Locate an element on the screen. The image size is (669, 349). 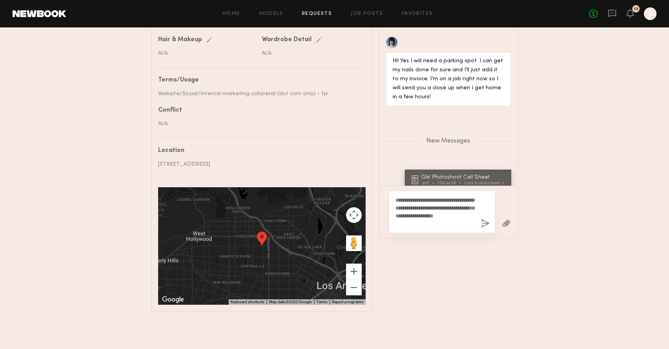
a: J is located at coordinates (650, 14).